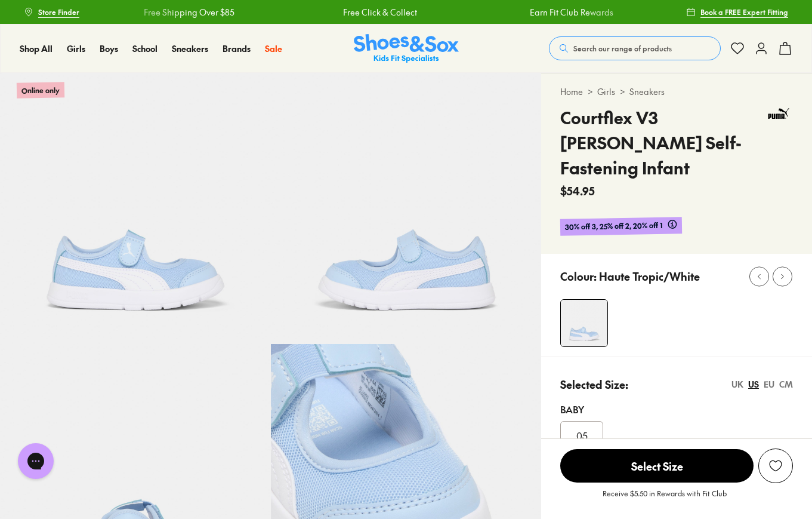 The image size is (812, 519). Describe the element at coordinates (657, 466) in the screenshot. I see `span: Select Size` at that location.